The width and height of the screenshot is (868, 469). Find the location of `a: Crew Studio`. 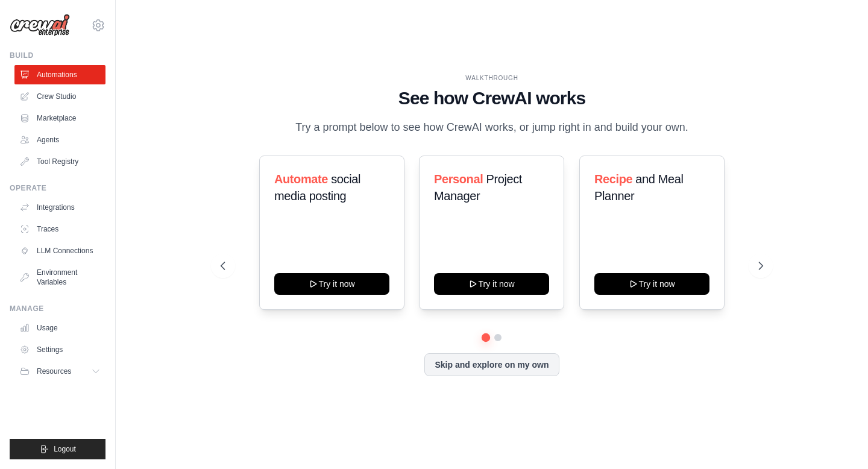

a: Crew Studio is located at coordinates (60, 96).